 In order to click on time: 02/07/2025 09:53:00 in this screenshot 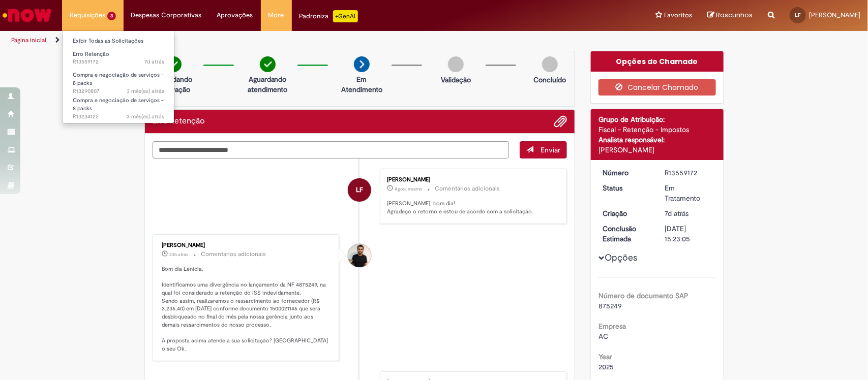, I will do `click(145, 116)`.